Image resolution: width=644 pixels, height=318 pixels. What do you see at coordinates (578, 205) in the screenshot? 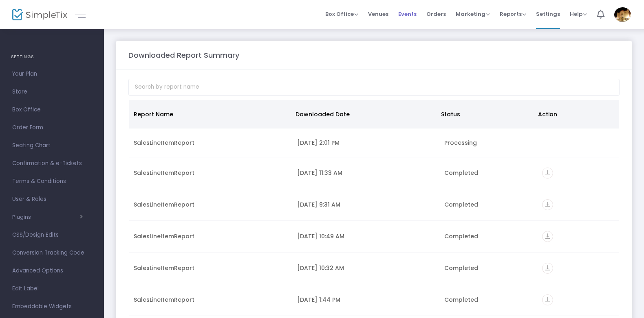
I see `div: https://go.SimpleTix.com/jaial` at bounding box center [578, 205].